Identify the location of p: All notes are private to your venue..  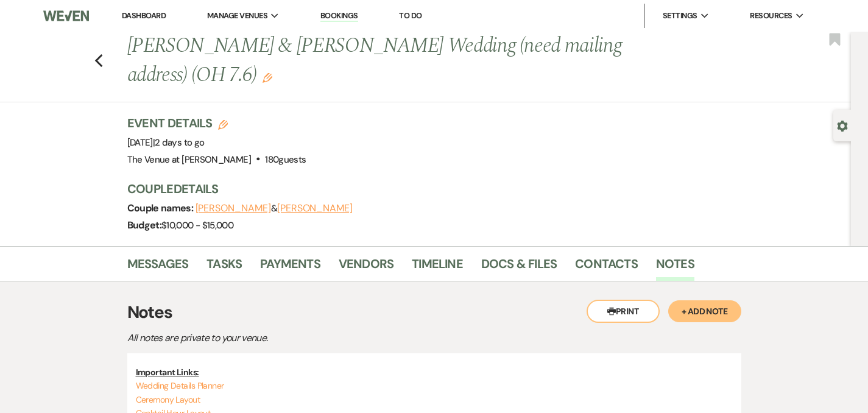
(340, 338).